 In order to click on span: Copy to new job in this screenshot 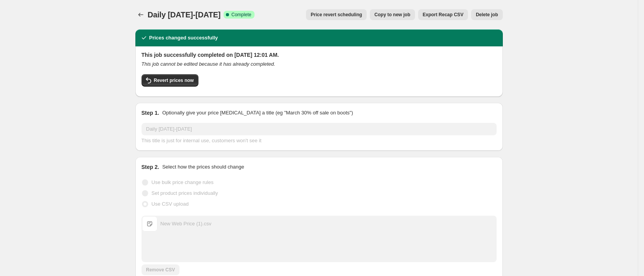, I will do `click(392, 14)`.